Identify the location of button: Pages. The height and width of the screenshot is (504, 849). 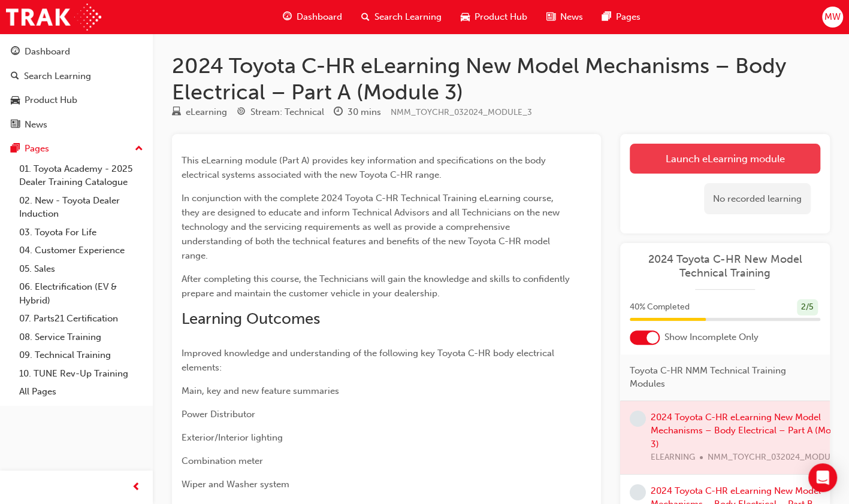
(76, 149).